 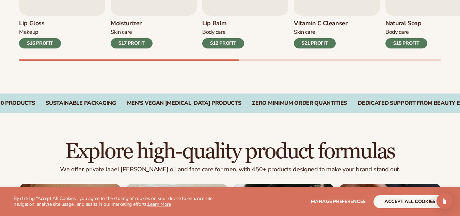 What do you see at coordinates (315, 43) in the screenshot?
I see `div: $21 PROFIT` at bounding box center [315, 43].